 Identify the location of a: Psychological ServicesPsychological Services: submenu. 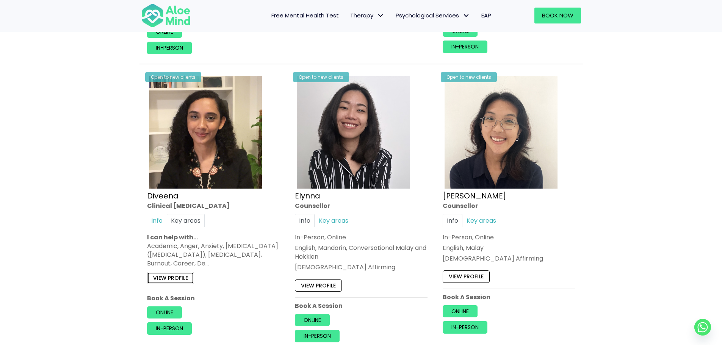
(433, 16).